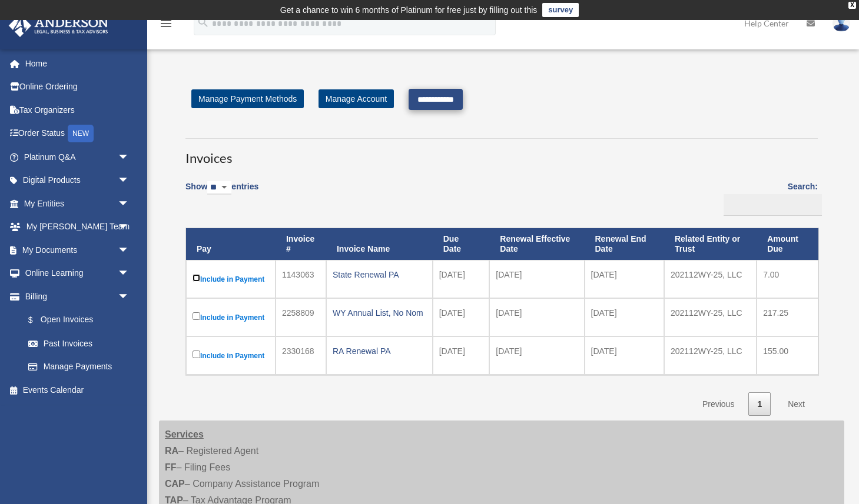 The height and width of the screenshot is (504, 859). Describe the element at coordinates (78, 203) in the screenshot. I see `a: My Entitiesarrow_drop_down` at that location.